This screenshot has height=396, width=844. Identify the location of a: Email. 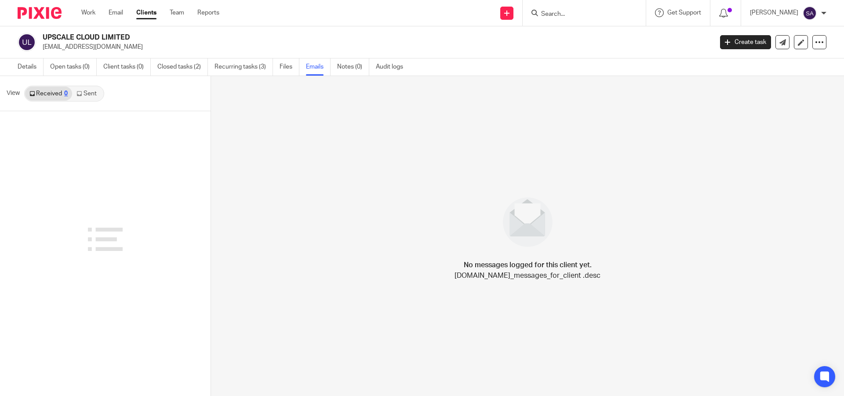
(116, 13).